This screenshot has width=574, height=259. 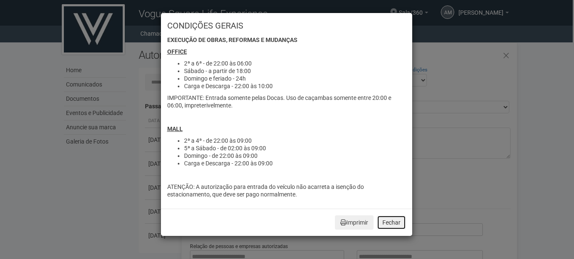 I want to click on button: Fechar, so click(x=391, y=223).